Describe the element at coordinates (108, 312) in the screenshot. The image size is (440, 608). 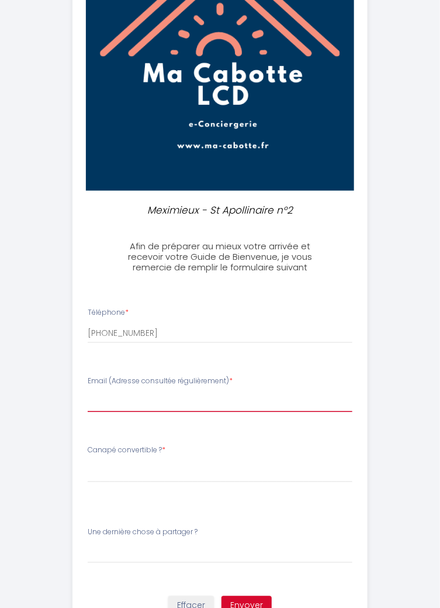
I see `label: Téléphone` at that location.